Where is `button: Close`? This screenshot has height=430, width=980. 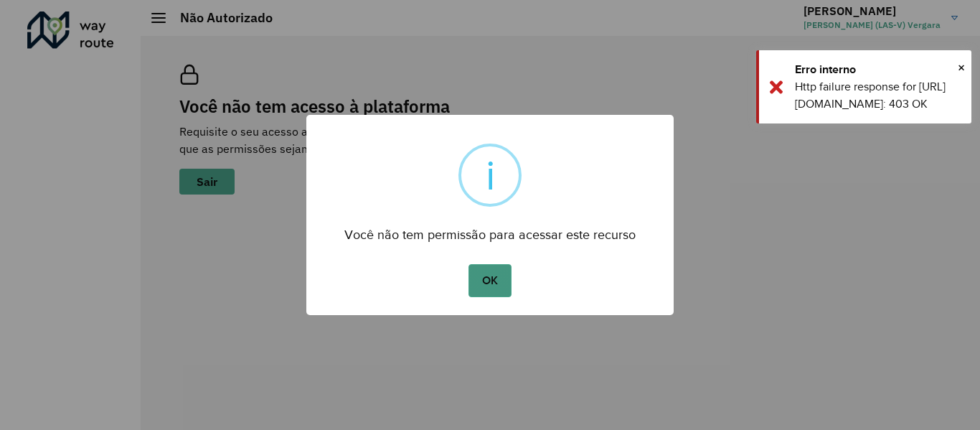 button: Close is located at coordinates (961, 67).